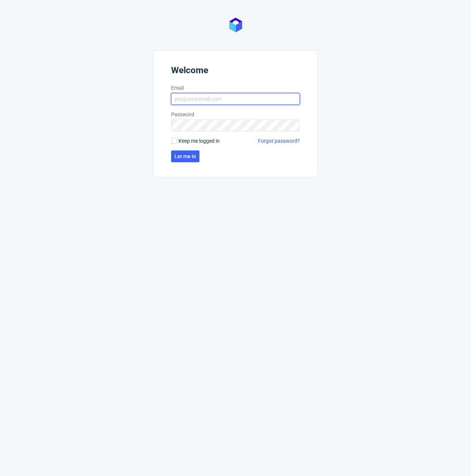  I want to click on a: Forgot password?, so click(279, 141).